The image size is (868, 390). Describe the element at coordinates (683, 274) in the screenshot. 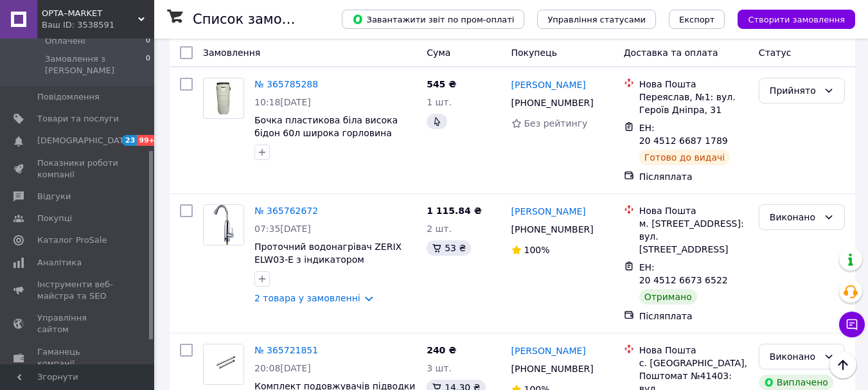

I see `span: ЕН: 20 4512 6673 6522` at that location.